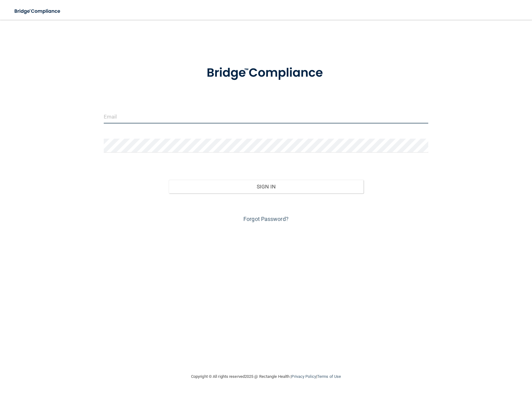 This screenshot has width=532, height=393. What do you see at coordinates (266, 187) in the screenshot?
I see `button: Sign In` at bounding box center [266, 187].